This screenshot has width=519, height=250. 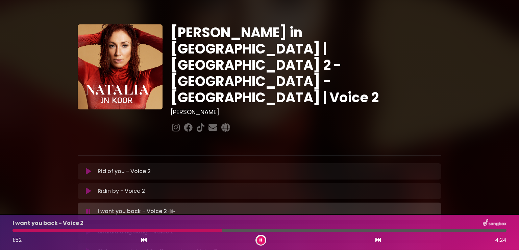 What do you see at coordinates (121, 191) in the screenshot?
I see `p: Ridin by - Voice 2` at bounding box center [121, 191].